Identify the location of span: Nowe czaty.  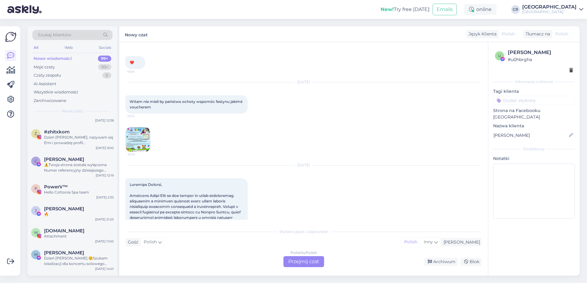
(72, 111).